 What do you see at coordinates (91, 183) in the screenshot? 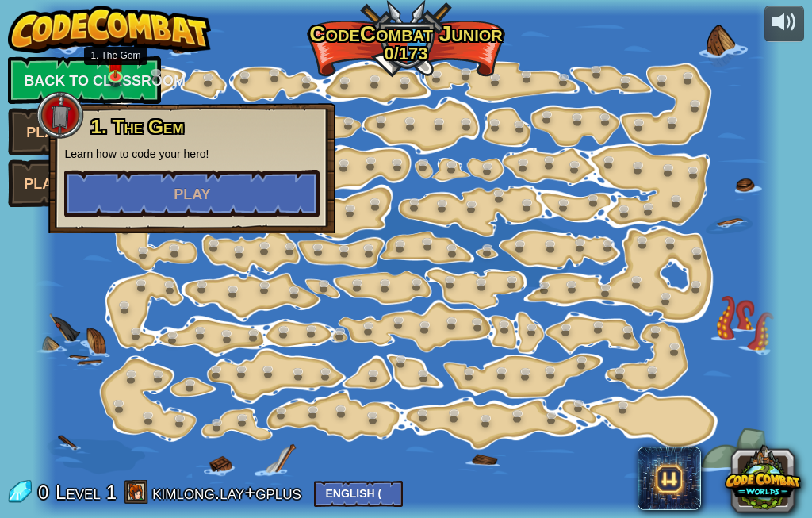
I see `a: Play Golden Goal` at bounding box center [91, 183].